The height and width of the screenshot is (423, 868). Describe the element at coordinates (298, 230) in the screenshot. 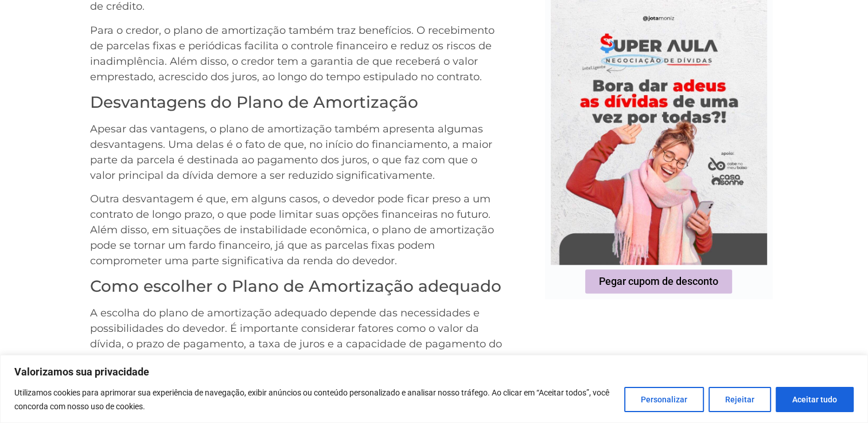

I see `p: Outra desvantagem é que, em alguns casos, o devedor pode ficar preso a um contrato de longo prazo...` at that location.